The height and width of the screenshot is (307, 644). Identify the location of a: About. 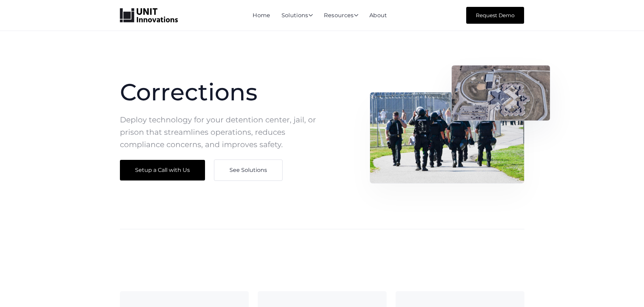
(379, 15).